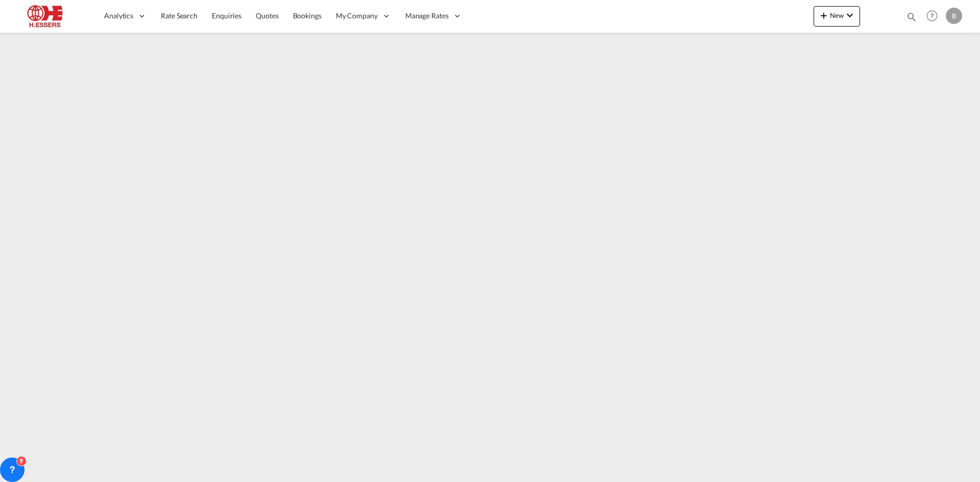  I want to click on md-icon: icon-magnify, so click(911, 17).